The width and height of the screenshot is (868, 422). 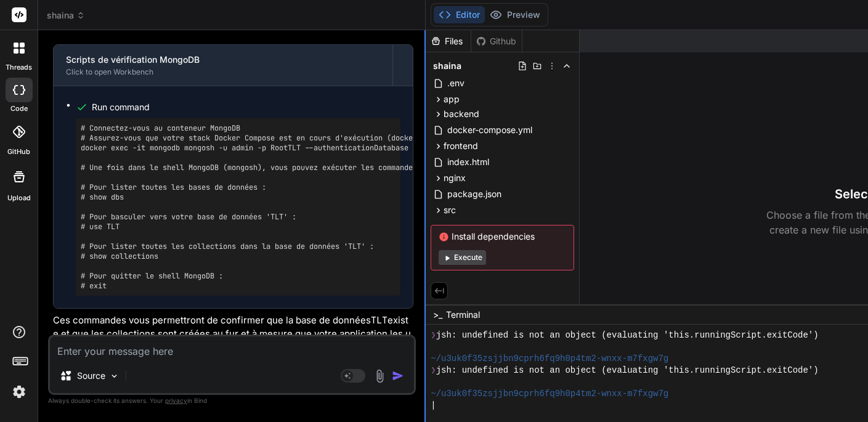 What do you see at coordinates (475, 194) in the screenshot?
I see `span: package.json` at bounding box center [475, 194].